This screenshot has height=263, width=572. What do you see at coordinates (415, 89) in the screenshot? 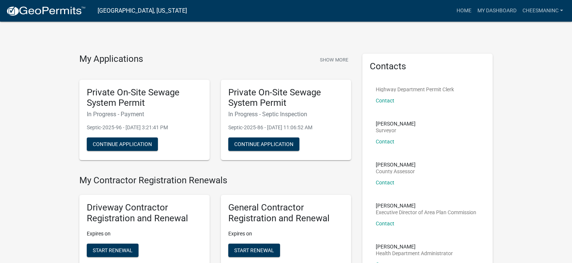
I see `p: Highway Department Permit Clerk` at bounding box center [415, 89].